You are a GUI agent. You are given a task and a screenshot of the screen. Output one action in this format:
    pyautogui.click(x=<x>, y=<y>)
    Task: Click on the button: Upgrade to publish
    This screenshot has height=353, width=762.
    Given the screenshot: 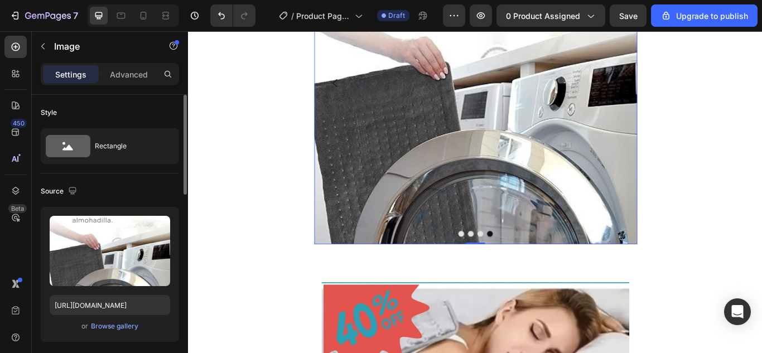 What is the action you would take?
    pyautogui.click(x=704, y=16)
    